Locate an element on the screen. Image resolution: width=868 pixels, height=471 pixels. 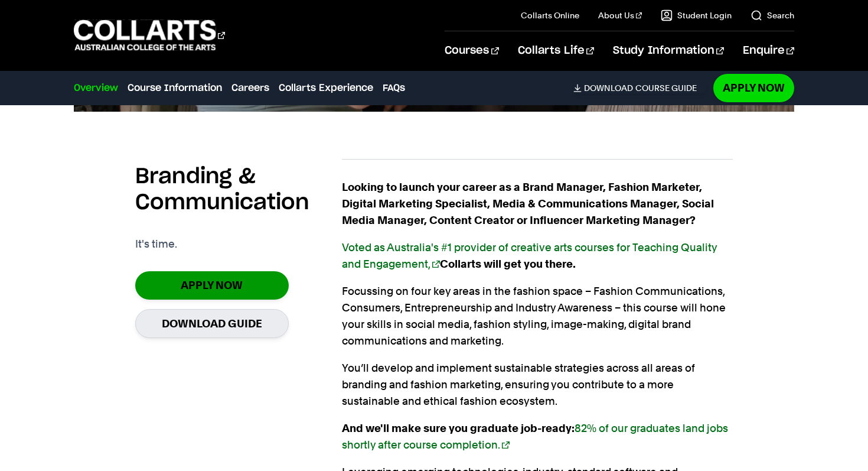
strong: Looking to launch your career as a Brand Manager, Fashion Marketer, Digital Marketing Specialist,... is located at coordinates (528, 203).